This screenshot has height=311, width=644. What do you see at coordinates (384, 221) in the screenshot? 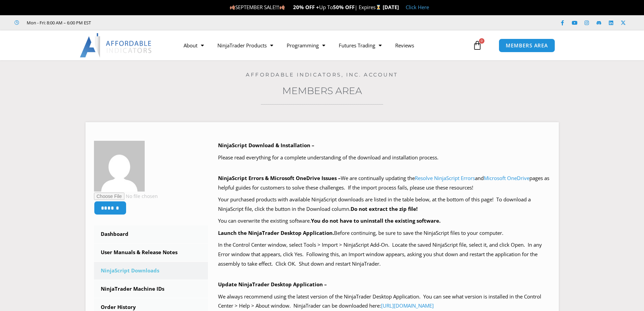
I see `p: You can overwrite the existing software.` at bounding box center [384, 221].